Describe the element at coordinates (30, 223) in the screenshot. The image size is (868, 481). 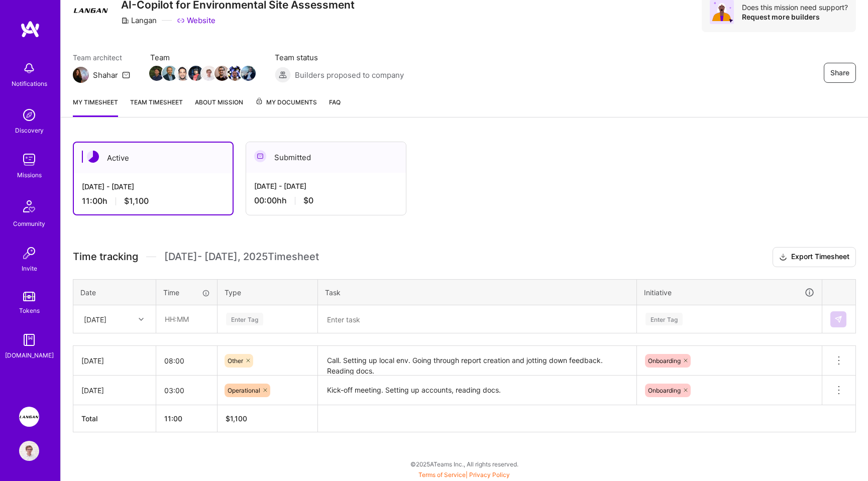
I see `div: Community` at that location.